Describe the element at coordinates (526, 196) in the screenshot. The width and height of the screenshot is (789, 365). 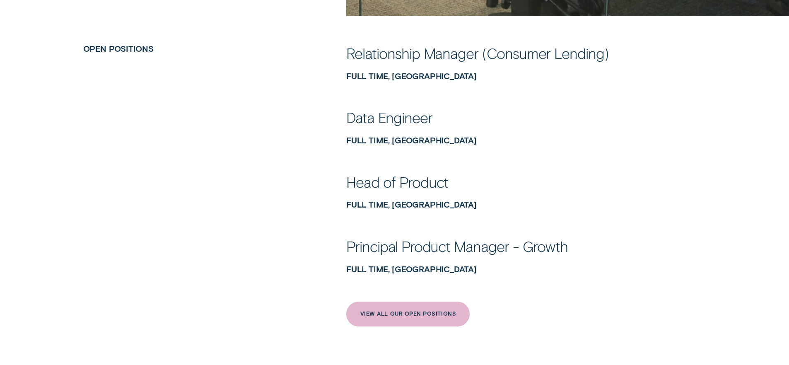
I see `a: Head of ProductFull Time, Sydney` at that location.